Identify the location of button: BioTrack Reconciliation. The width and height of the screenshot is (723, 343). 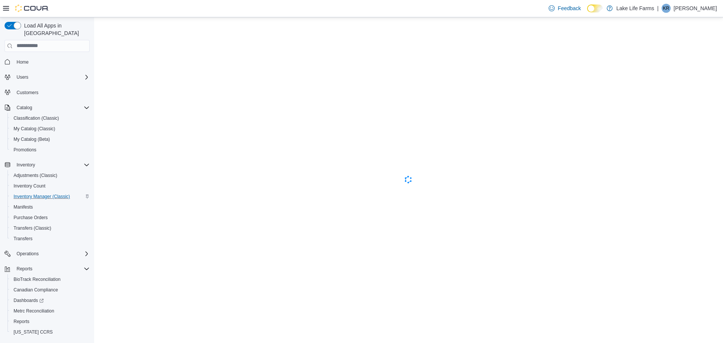
(50, 279).